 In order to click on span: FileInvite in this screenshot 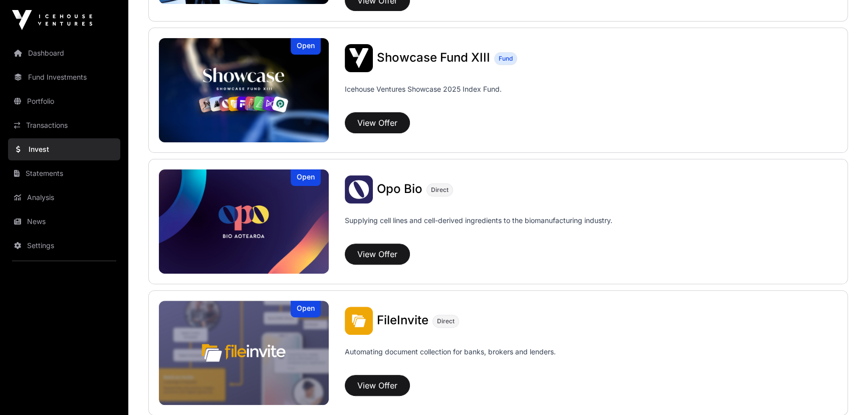, I will do `click(402, 319)`.